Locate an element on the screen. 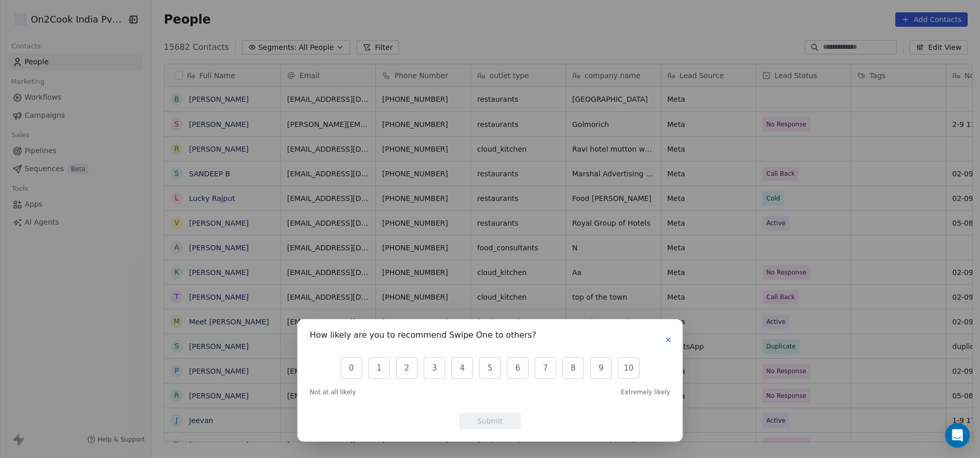 The width and height of the screenshot is (980, 458). button: 6 is located at coordinates (518, 369).